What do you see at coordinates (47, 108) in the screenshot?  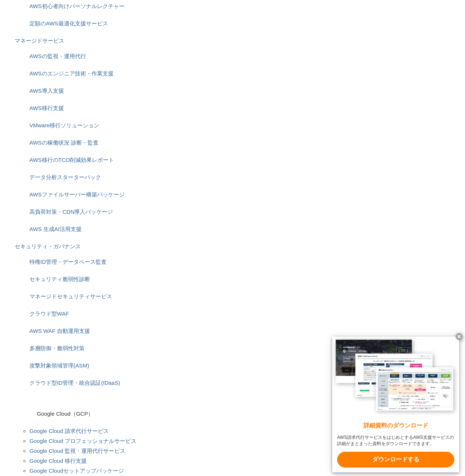 I see `a: AWS移行支援` at bounding box center [47, 108].